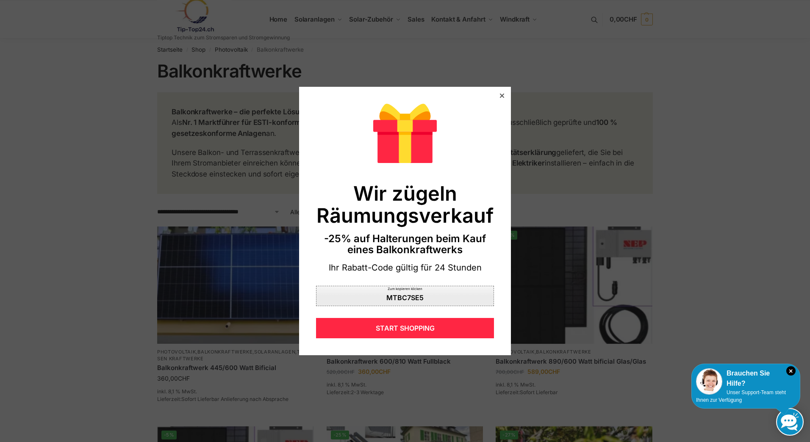 The image size is (810, 442). What do you see at coordinates (741, 397) in the screenshot?
I see `span: Unser Support-Team steht Ihnen zur Verfügung` at bounding box center [741, 397].